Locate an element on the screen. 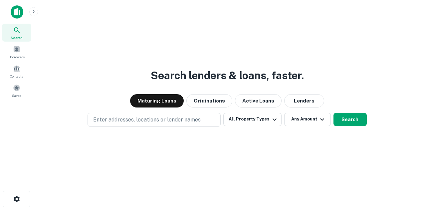  button: Lenders is located at coordinates (304, 101).